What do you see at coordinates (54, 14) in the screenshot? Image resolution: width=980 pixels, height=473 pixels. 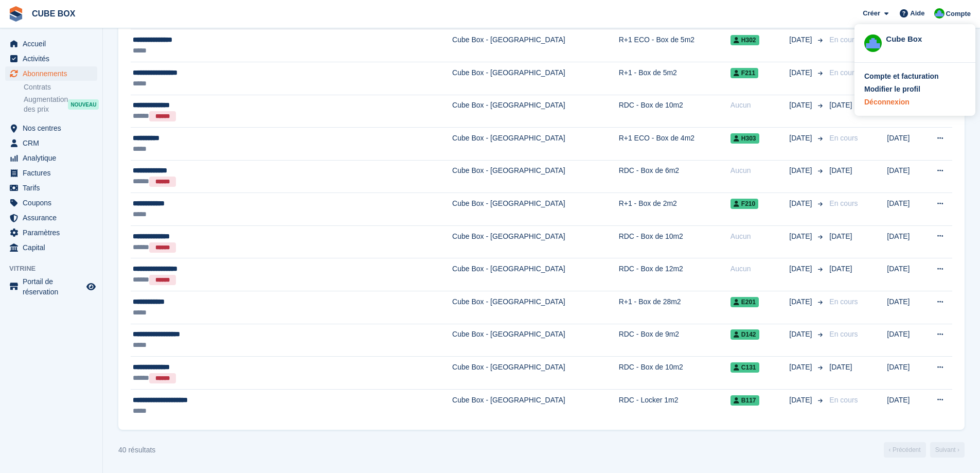 I see `a: CUBE BOX` at bounding box center [54, 14].